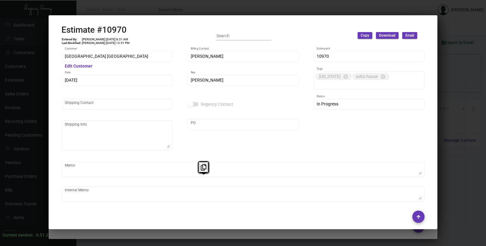  What do you see at coordinates (79, 66) in the screenshot?
I see `mat-hint: Edit Customer` at bounding box center [79, 66].